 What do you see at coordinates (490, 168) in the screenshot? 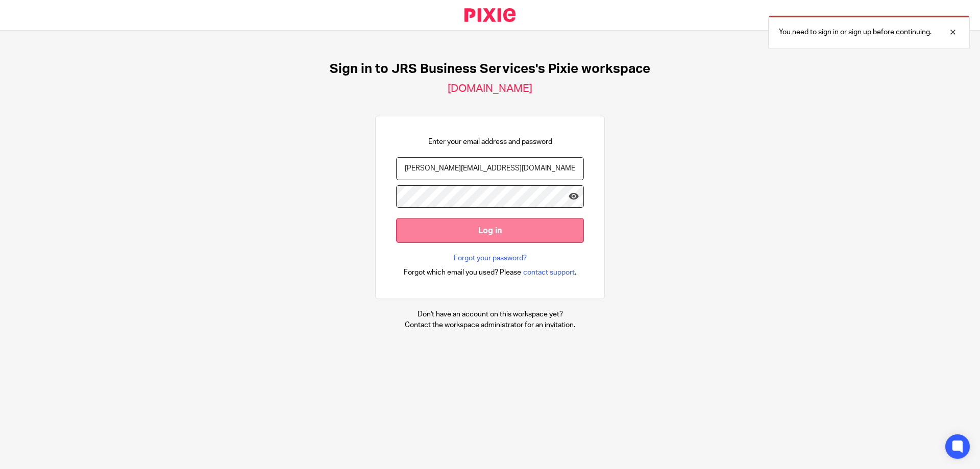
I see `input: name@example.com` at bounding box center [490, 168].